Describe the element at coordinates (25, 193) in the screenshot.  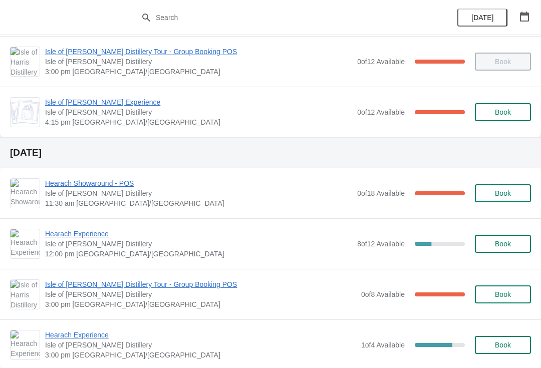
I see `img: Hearach Showaround - POS | Isle of Harris Distillery | 11:30 am Europe/London` at that location.